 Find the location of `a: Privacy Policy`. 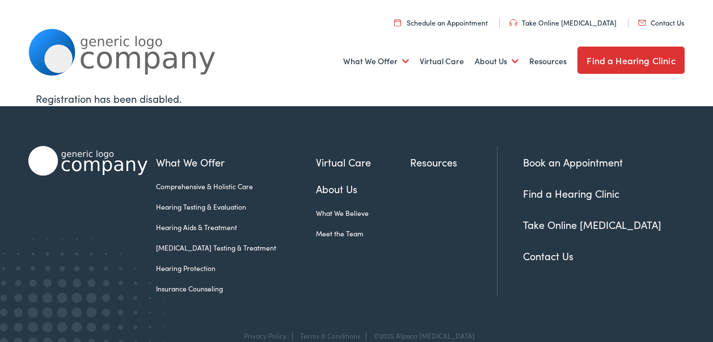

a: Privacy Policy is located at coordinates (265, 335).